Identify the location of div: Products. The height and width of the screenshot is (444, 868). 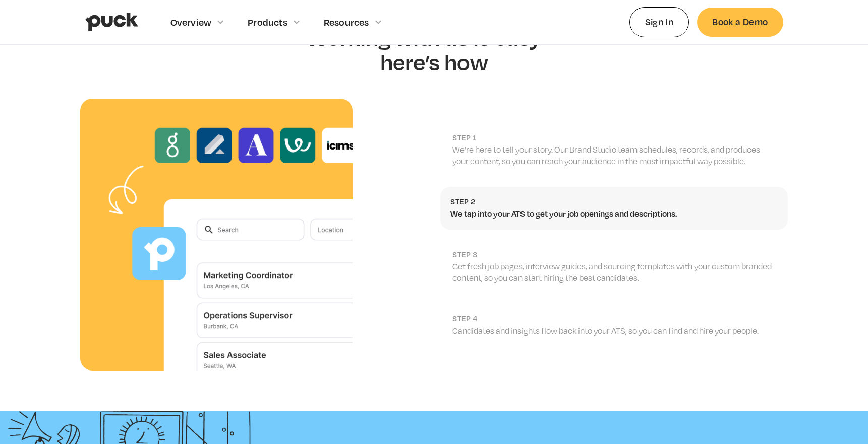
(268, 22).